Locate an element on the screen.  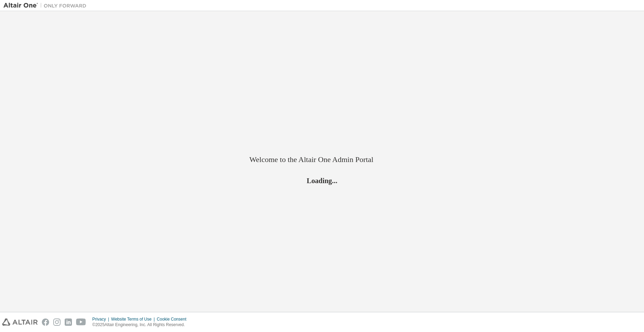
img: Altair One is located at coordinates (47, 6).